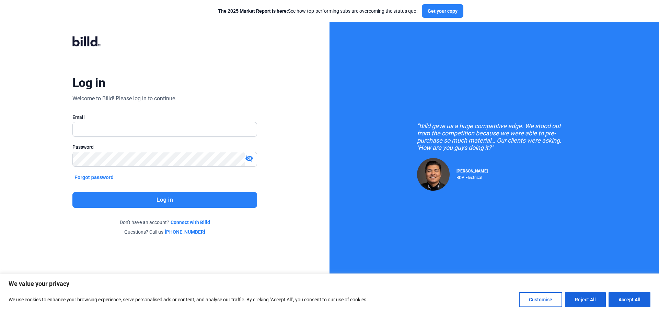  Describe the element at coordinates (586, 300) in the screenshot. I see `button: Reject All` at that location.